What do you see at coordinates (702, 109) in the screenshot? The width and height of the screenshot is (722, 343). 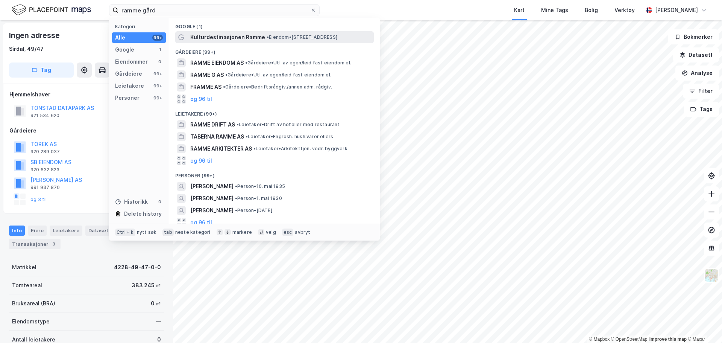 I see `button: Tags` at bounding box center [702, 109].